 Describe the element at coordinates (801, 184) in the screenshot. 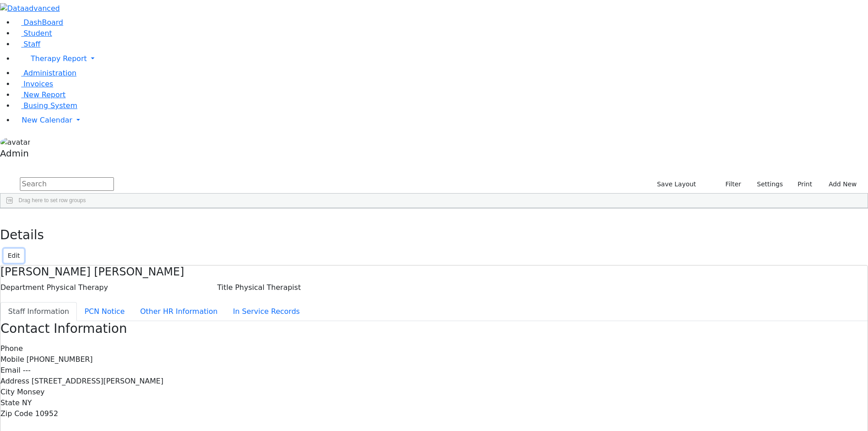

I see `button: Print` at that location.